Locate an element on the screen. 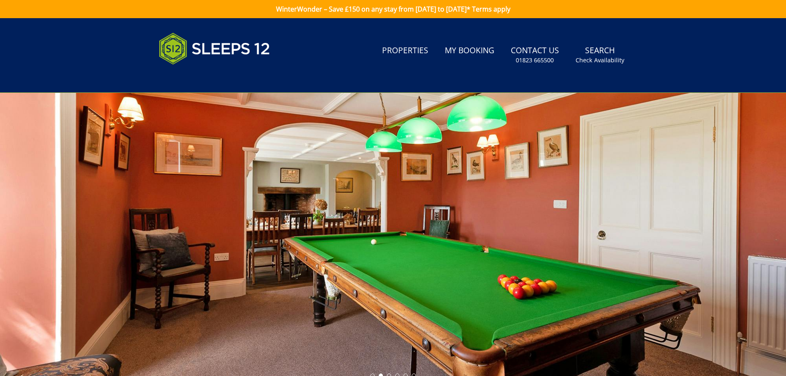  a: My Booking is located at coordinates (469, 51).